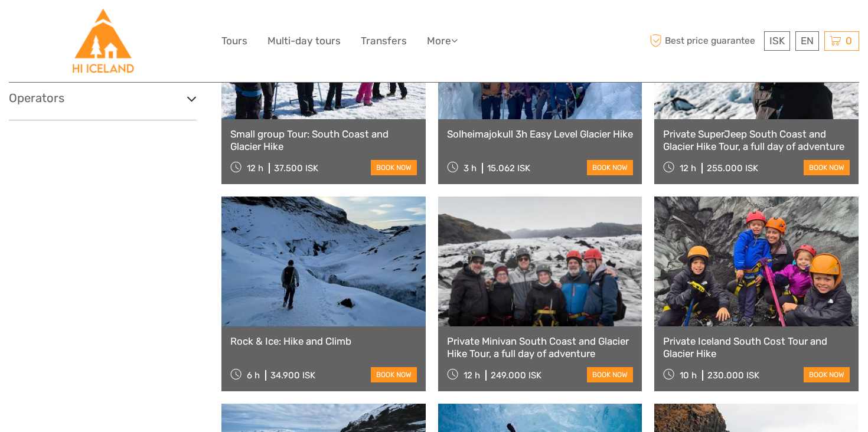 The height and width of the screenshot is (432, 868). Describe the element at coordinates (704, 40) in the screenshot. I see `span: Best price guarantee` at that location.